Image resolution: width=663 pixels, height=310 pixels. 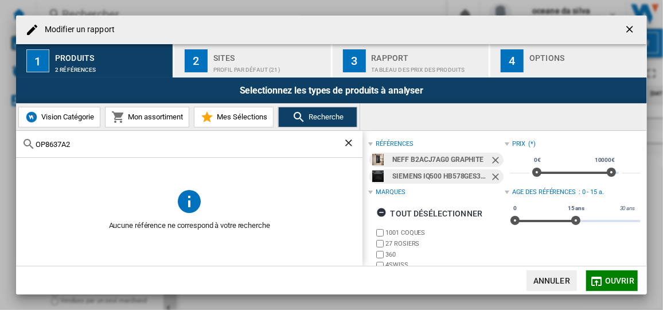 What do you see at coordinates (253, 61) in the screenshot?
I see `button: 2 Sites Profil par défaut (21)` at bounding box center [253, 61].